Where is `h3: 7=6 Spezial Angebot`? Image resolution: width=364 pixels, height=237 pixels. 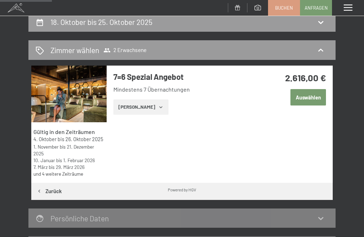
h3: 7=6 Spezial Angebot is located at coordinates (189, 77).